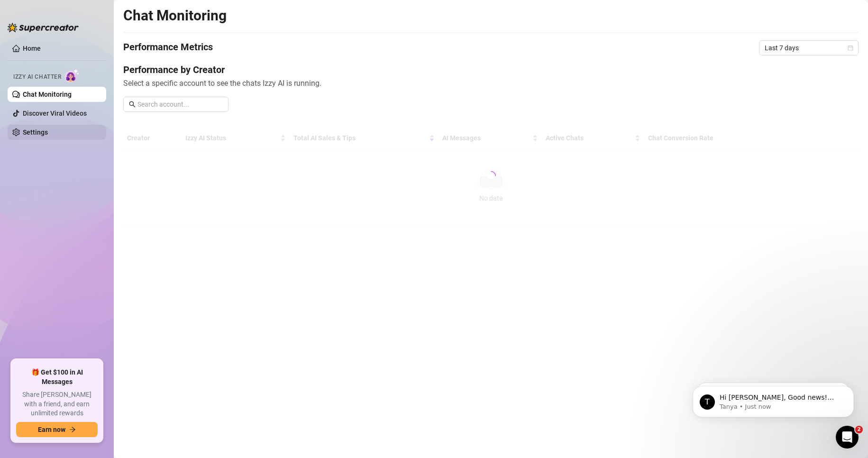 The height and width of the screenshot is (458, 868). What do you see at coordinates (57, 430) in the screenshot?
I see `button: Earn nowarrow-right` at bounding box center [57, 430].